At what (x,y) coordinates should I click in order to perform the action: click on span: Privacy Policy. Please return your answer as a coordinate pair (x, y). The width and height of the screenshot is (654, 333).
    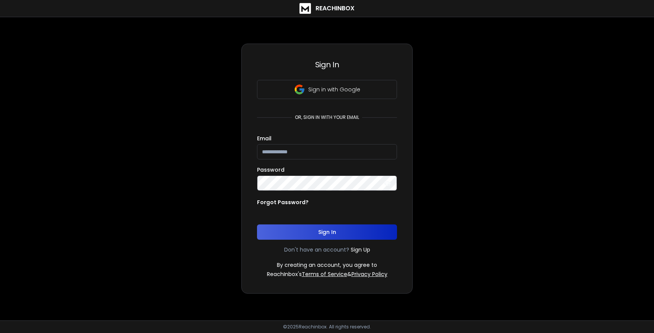
    Looking at the image, I should click on (369, 274).